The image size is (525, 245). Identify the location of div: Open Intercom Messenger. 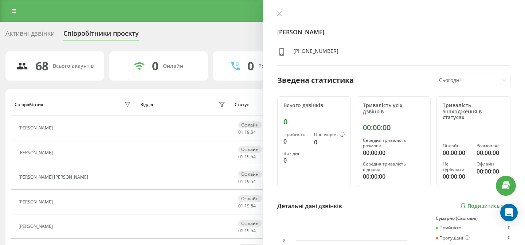
(509, 212).